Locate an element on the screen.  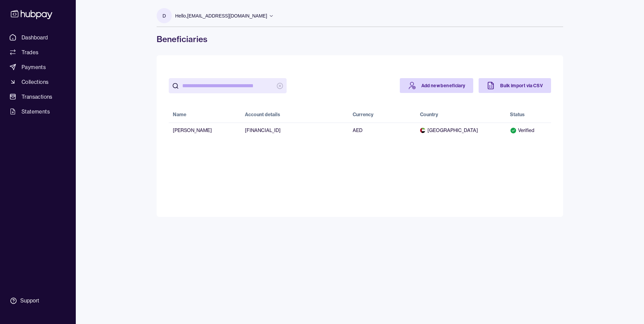
span: Transactions is located at coordinates (37, 97).